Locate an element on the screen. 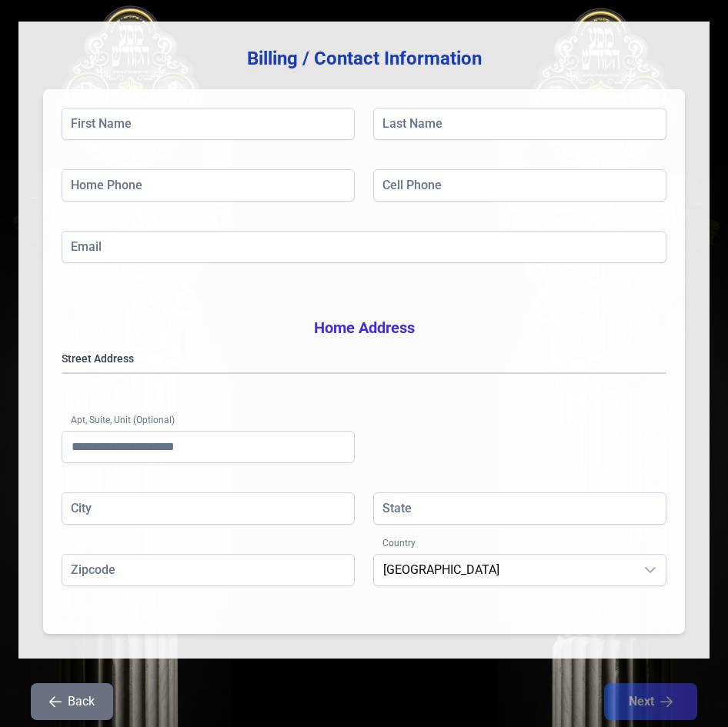  button: Next is located at coordinates (651, 702).